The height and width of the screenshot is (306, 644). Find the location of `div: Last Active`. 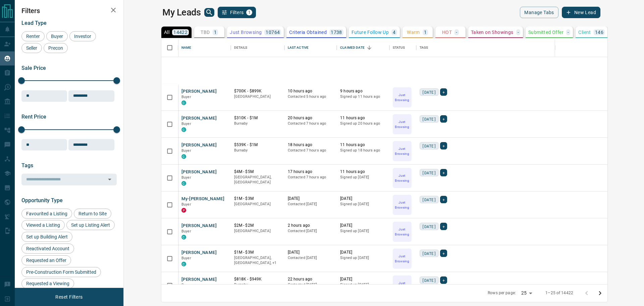

div: Last Active is located at coordinates (298, 48).